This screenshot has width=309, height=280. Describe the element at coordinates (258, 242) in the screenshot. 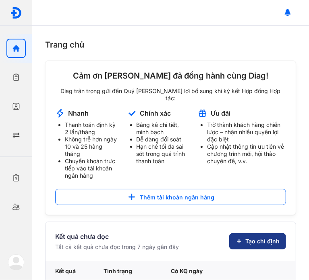

I see `button: Tạo chỉ định` at that location.